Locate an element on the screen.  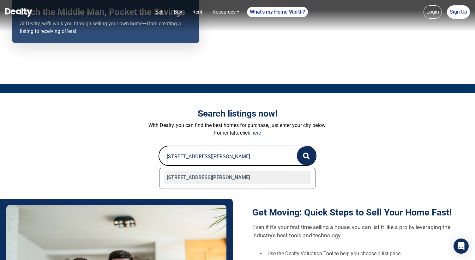
a: Sign Up is located at coordinates (458, 12).